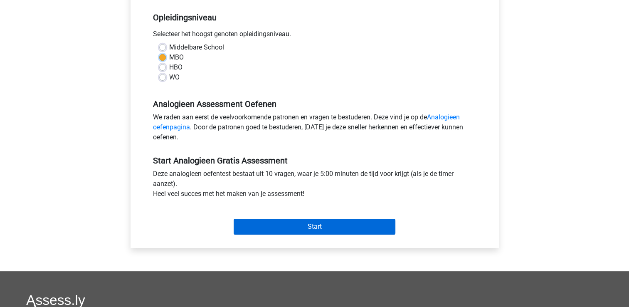 Image resolution: width=629 pixels, height=307 pixels. What do you see at coordinates (197, 47) in the screenshot?
I see `label: Middelbare School` at bounding box center [197, 47].